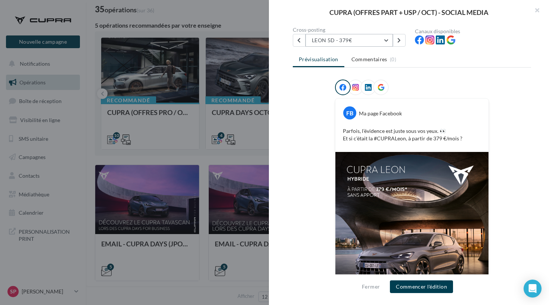 Image resolution: width=549 pixels, height=305 pixels. Describe the element at coordinates (532, 289) in the screenshot. I see `div: Open Intercom Messenger` at that location.